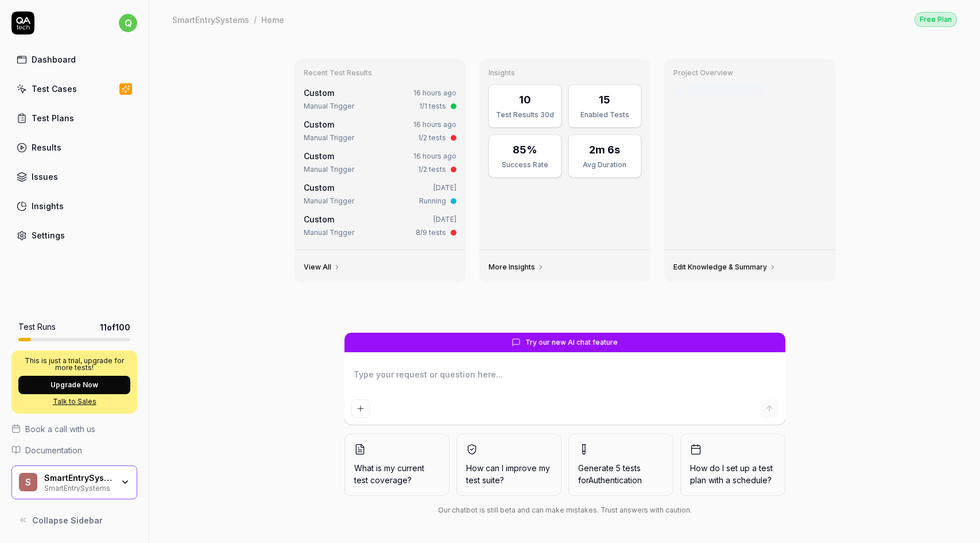 The width and height of the screenshot is (980, 543). I want to click on span: Collapse Sidebar, so click(67, 520).